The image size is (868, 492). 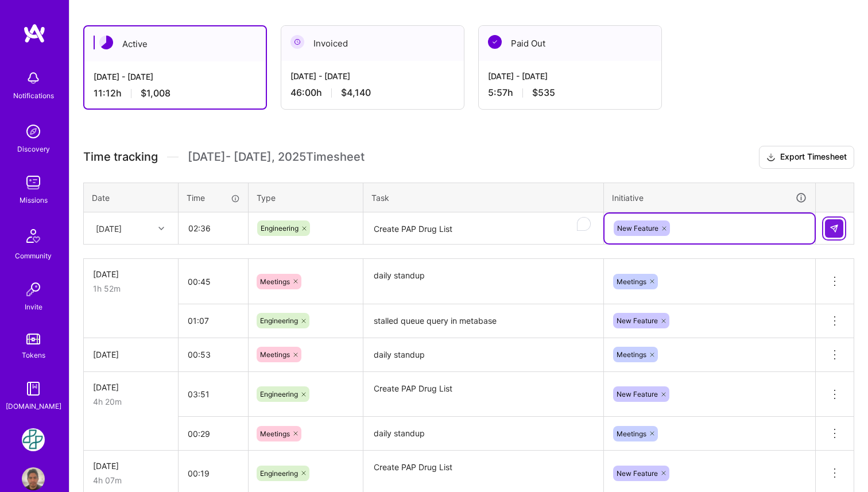 What do you see at coordinates (131, 401) in the screenshot?
I see `div: 4h 20m` at bounding box center [131, 401].